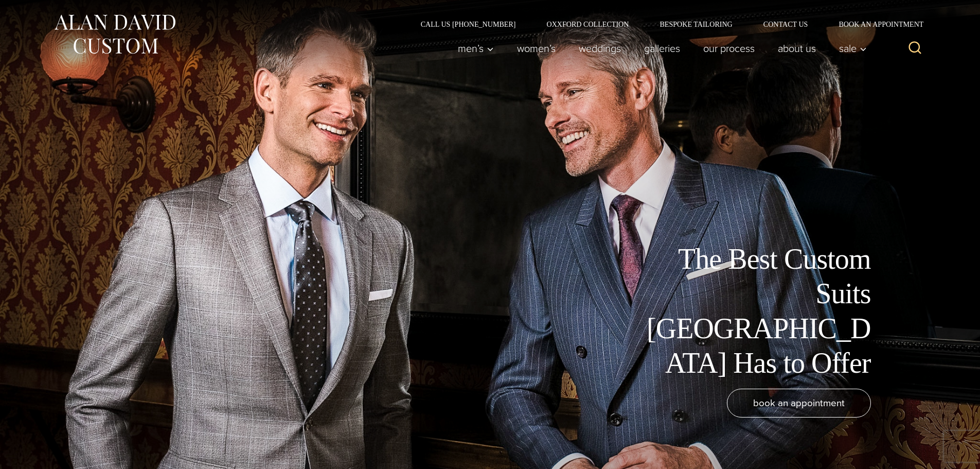 This screenshot has height=469, width=980. Describe the element at coordinates (696, 24) in the screenshot. I see `a: Bespoke Tailoring` at that location.